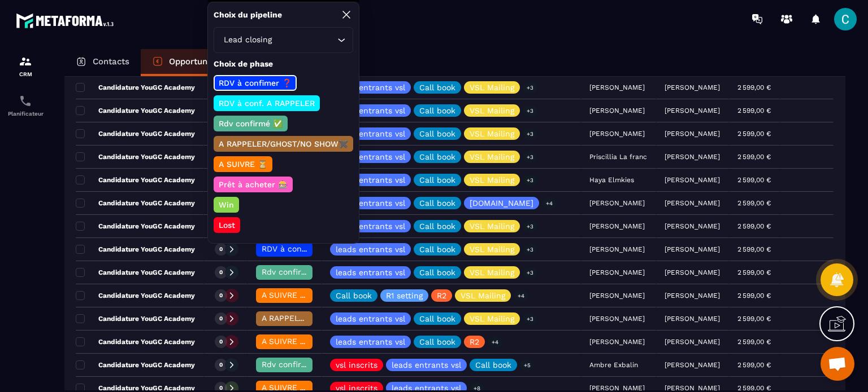  Describe the element at coordinates (838, 364) in the screenshot. I see `div: Ouvrir le chat` at that location.